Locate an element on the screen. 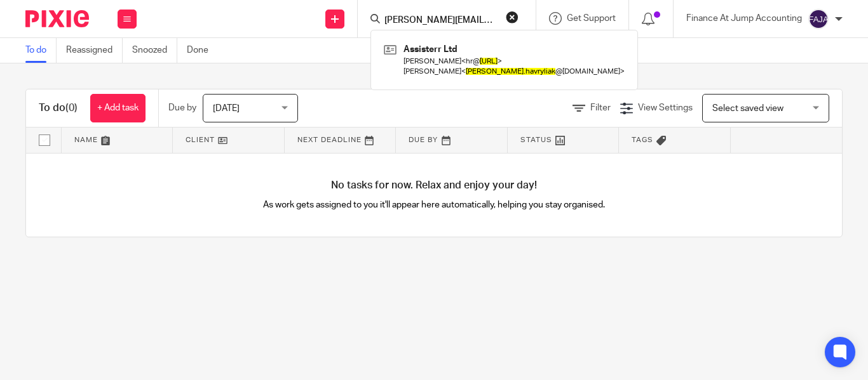 Image resolution: width=868 pixels, height=380 pixels. a: Reassigned is located at coordinates (94, 50).